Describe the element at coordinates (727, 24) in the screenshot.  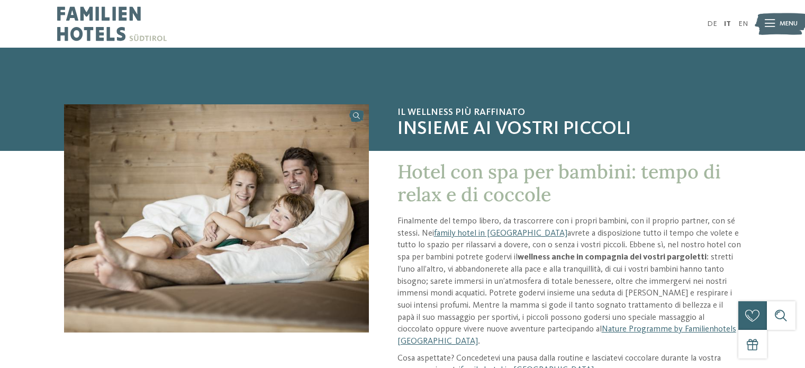
I see `a: IT` at that location.